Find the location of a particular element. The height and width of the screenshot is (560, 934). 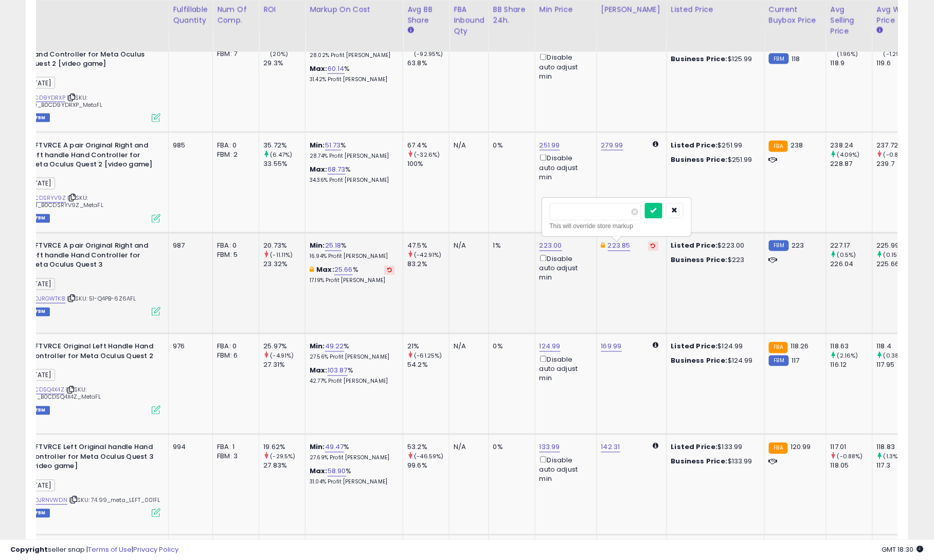

div: 35.72% is located at coordinates (284, 145).